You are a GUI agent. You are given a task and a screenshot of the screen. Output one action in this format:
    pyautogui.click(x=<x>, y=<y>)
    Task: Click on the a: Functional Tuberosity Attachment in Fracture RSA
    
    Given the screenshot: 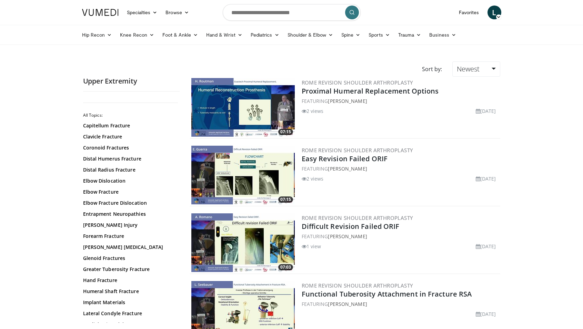 What is the action you would take?
    pyautogui.click(x=387, y=293)
    